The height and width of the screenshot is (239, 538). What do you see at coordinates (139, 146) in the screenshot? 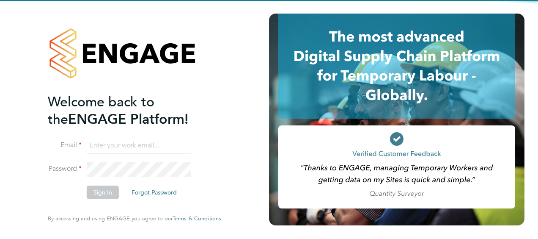
I see `input: Enter your work email...` at bounding box center [139, 146].